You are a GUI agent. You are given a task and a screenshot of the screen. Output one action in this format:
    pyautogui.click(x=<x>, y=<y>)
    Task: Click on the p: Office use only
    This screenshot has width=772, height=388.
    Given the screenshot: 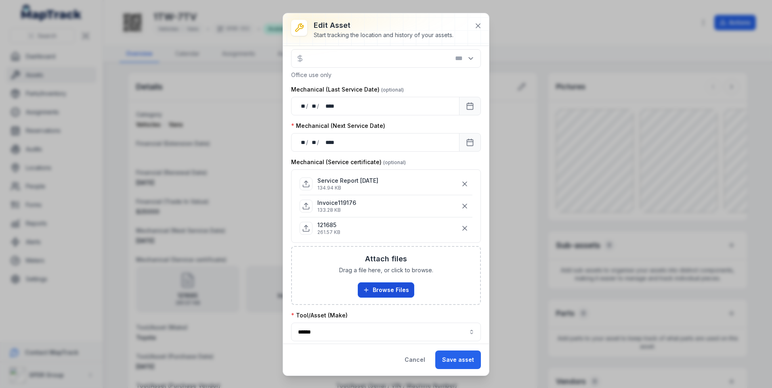 What is the action you would take?
    pyautogui.click(x=386, y=75)
    